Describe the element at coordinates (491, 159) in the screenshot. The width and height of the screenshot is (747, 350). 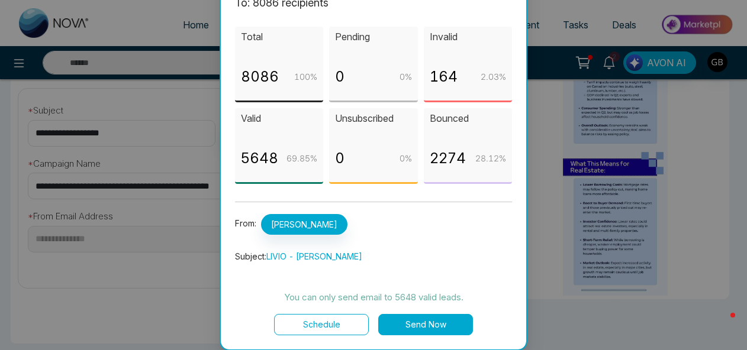
I see `p: 28.12 %` at that location.